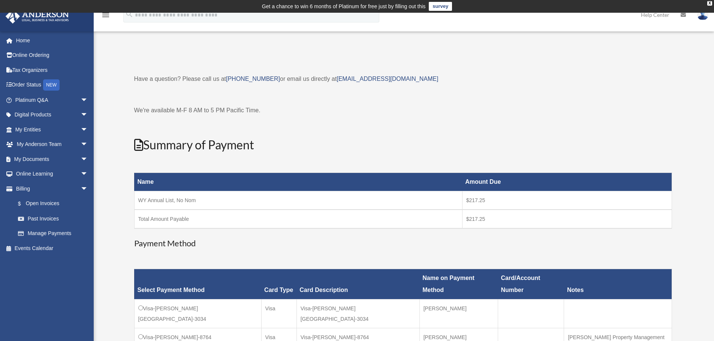 The height and width of the screenshot is (341, 714). What do you see at coordinates (709, 3) in the screenshot?
I see `div: close` at bounding box center [709, 3].